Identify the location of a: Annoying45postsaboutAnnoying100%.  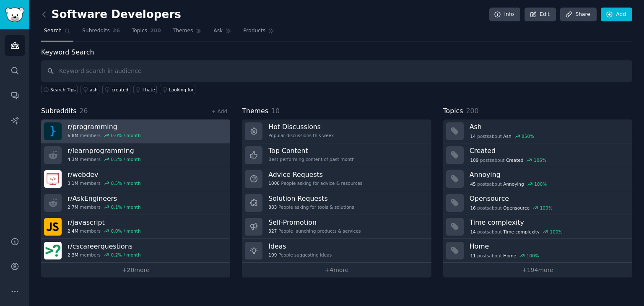
(537, 180).